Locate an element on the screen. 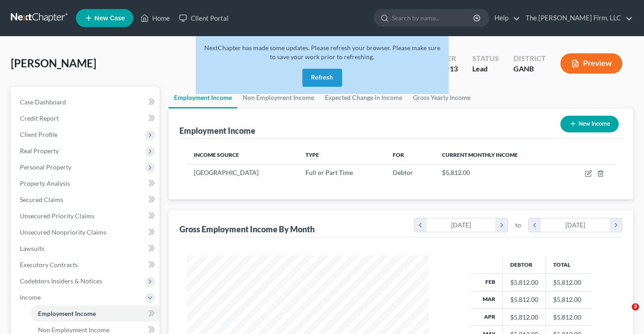 This screenshot has height=334, width=644. span: $5,812.00 is located at coordinates (456, 172).